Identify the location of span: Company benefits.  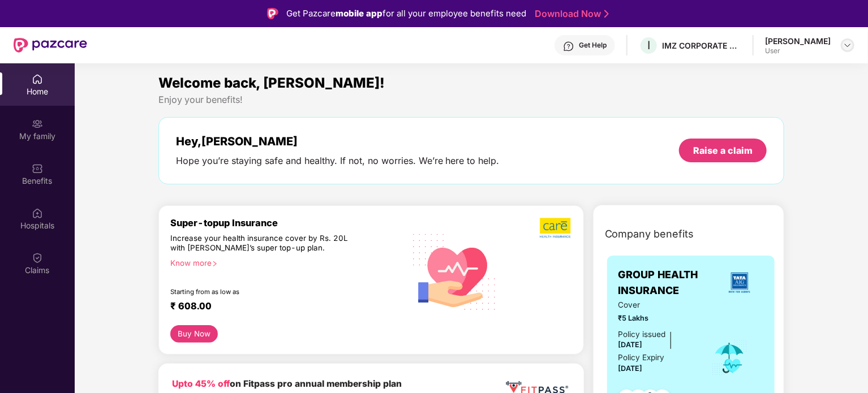
(649, 234).